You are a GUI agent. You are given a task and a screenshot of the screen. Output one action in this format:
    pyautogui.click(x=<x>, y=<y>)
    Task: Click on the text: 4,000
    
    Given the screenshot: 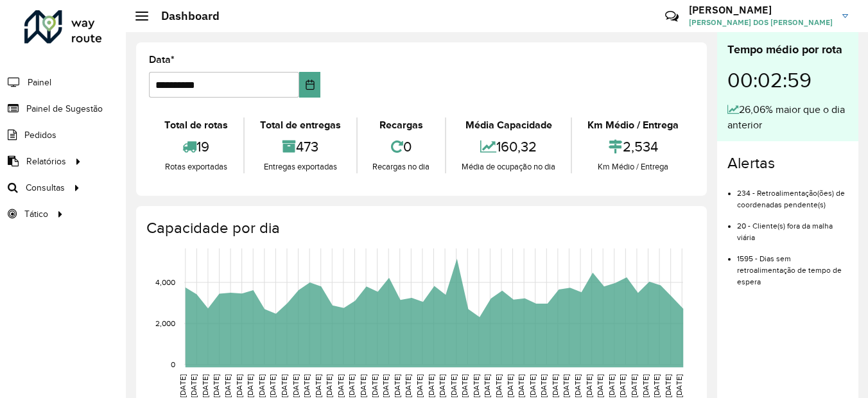 What is the action you would take?
    pyautogui.click(x=165, y=282)
    